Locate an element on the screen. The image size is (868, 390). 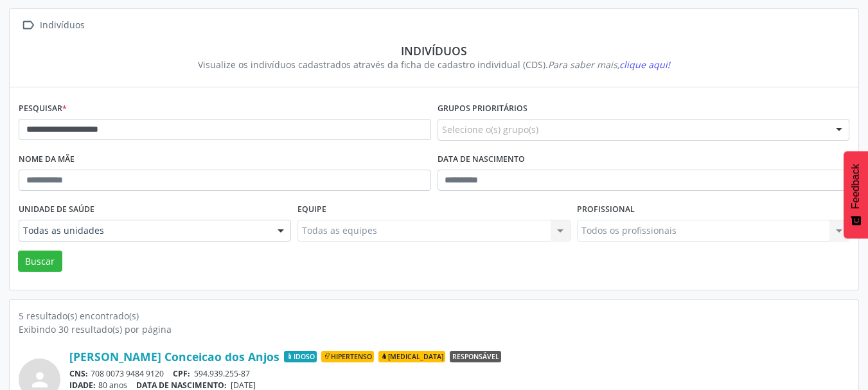
label: Pesquisar is located at coordinates (43, 109).